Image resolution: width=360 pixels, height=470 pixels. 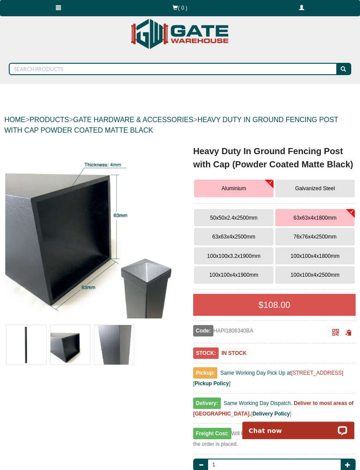 I want to click on span: Pickup:, so click(x=205, y=373).